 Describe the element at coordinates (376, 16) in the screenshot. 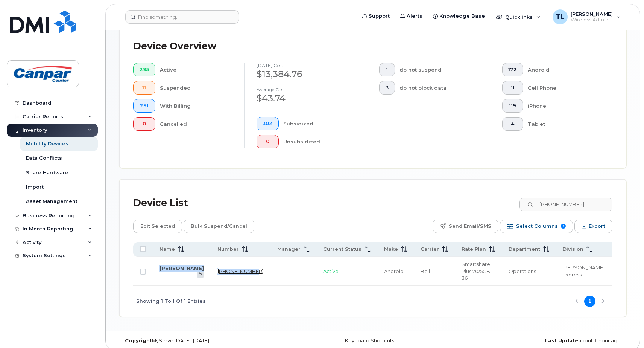

I see `a: Support` at that location.